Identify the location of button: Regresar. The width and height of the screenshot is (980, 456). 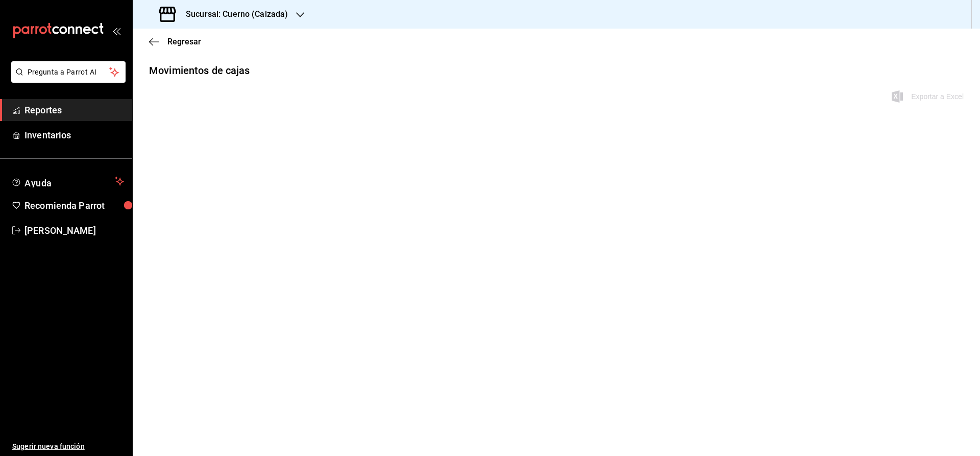
(175, 41).